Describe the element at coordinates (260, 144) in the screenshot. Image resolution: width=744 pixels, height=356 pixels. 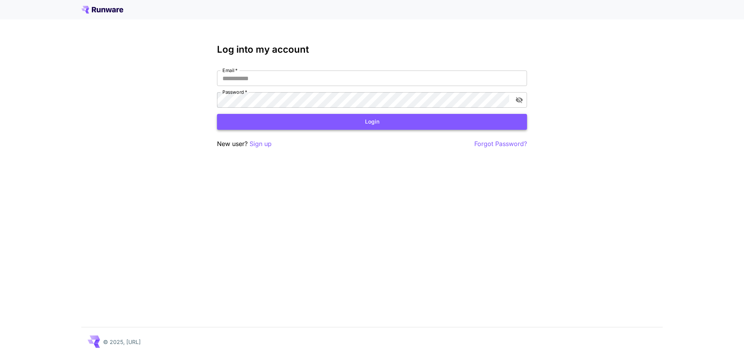
I see `button: Sign up` at that location.